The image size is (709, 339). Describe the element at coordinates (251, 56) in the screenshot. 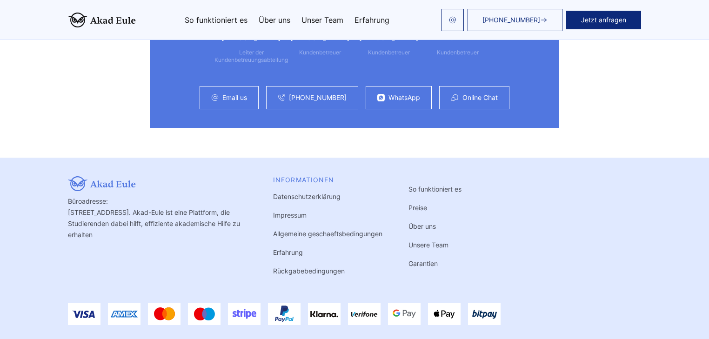

I see `div: Leiter der Kundenbetreuungsabteilung` at that location.